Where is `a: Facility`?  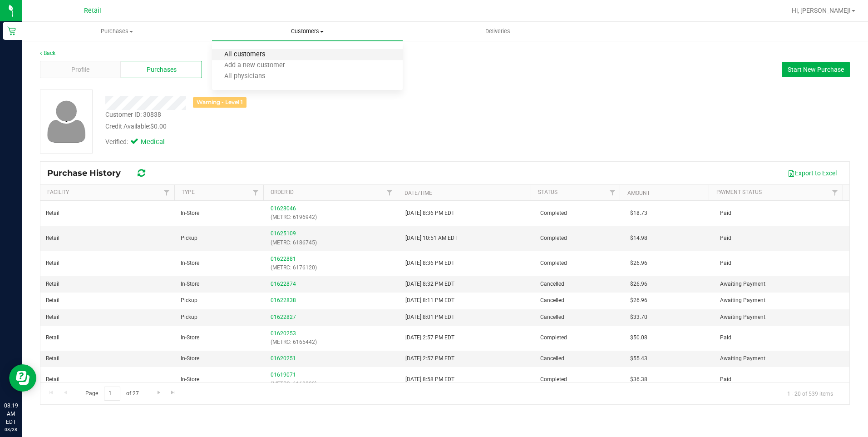 a: Facility is located at coordinates (58, 192).